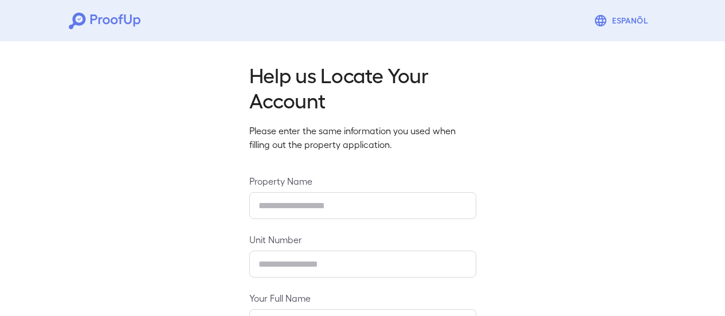  What do you see at coordinates (363, 87) in the screenshot?
I see `h2: Help us Locate Your Account` at bounding box center [363, 87].